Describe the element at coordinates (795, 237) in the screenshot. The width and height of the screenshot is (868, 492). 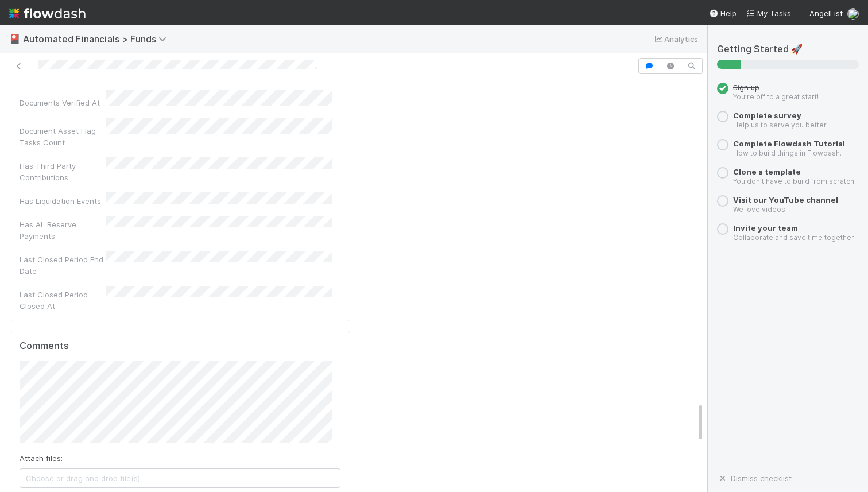
I see `small: Collaborate and save time together!` at that location.